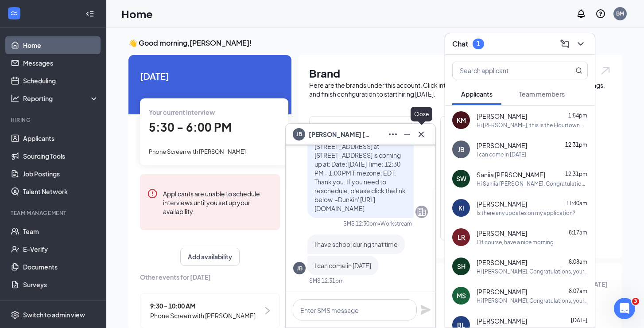 This screenshot has width=644, height=328. What do you see at coordinates (461, 208) in the screenshot?
I see `div: KI` at bounding box center [461, 208].